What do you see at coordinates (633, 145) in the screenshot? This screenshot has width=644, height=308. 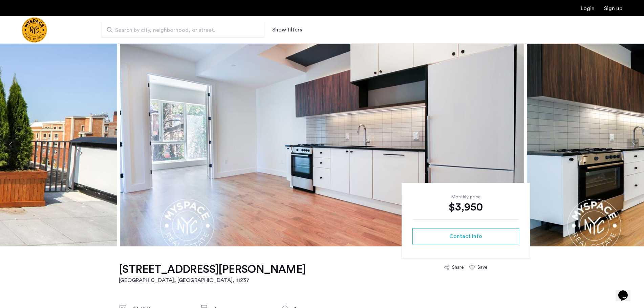 I see `button: Next apartment` at bounding box center [633, 145].